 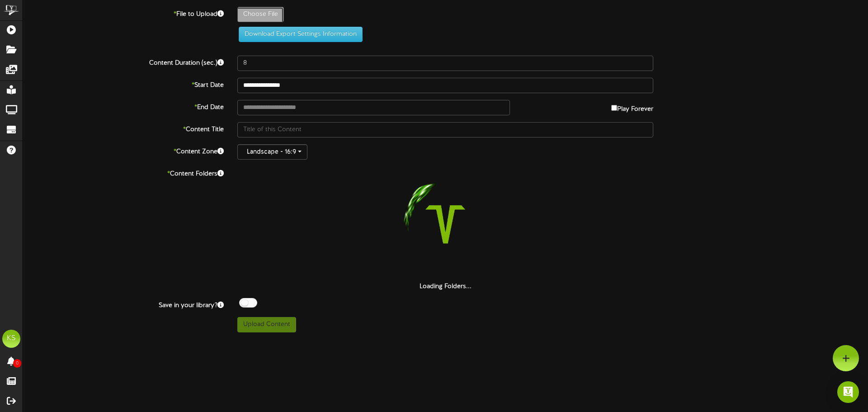 What do you see at coordinates (123, 61) in the screenshot?
I see `label: Content Duration (sec.)` at bounding box center [123, 61].